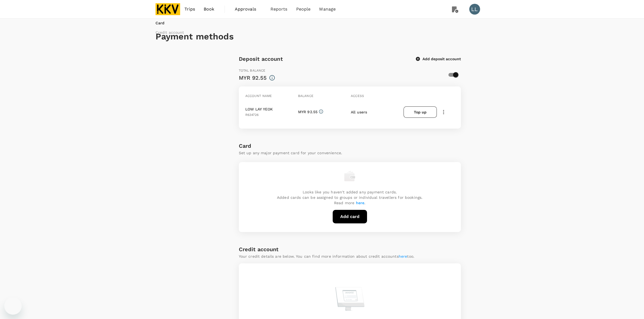  Describe the element at coordinates (360, 203) in the screenshot. I see `span: here` at that location.